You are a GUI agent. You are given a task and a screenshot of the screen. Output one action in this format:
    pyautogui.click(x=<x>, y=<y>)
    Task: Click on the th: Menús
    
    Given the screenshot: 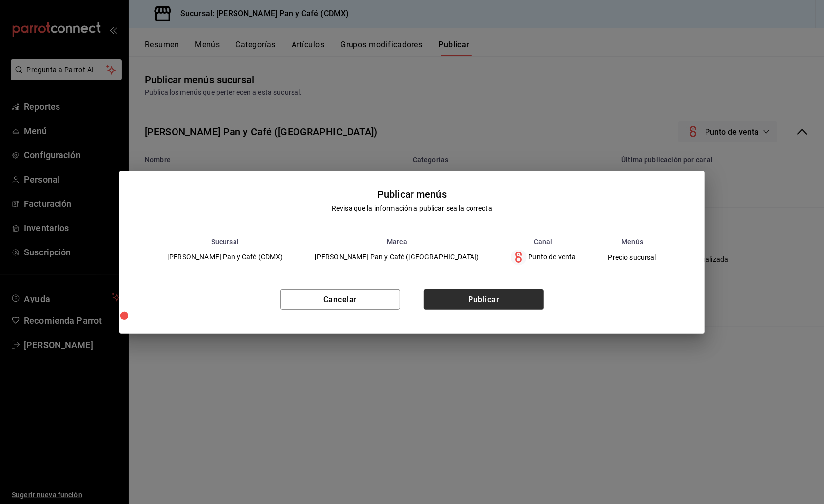 What is the action you would take?
    pyautogui.click(x=632, y=242)
    